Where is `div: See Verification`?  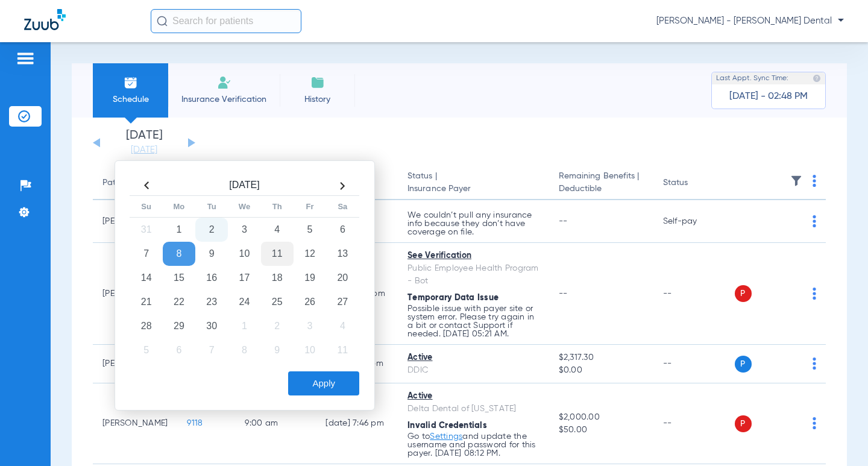
div: See Verification is located at coordinates (473, 255).